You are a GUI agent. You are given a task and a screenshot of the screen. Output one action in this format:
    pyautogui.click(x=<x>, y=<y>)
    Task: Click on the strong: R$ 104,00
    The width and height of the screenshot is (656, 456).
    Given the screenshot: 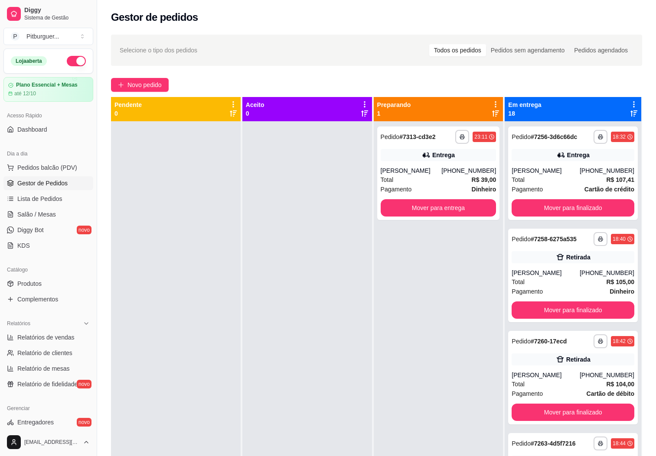 What is the action you would take?
    pyautogui.click(x=620, y=384)
    